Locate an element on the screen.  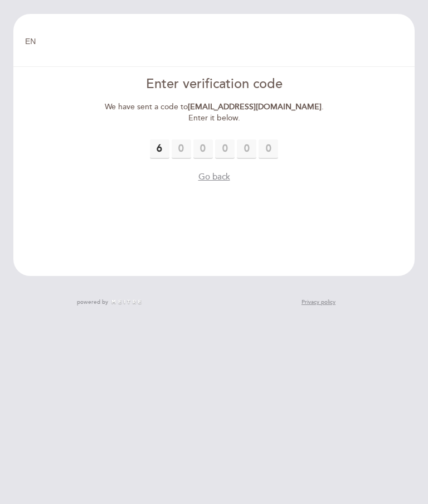
span: powered by is located at coordinates (92, 302).